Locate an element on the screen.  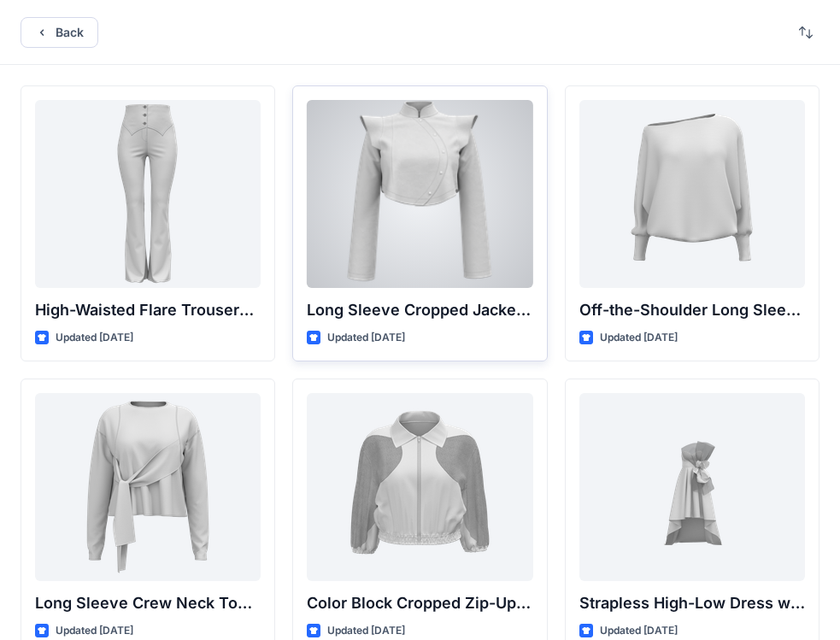
a: Strapless High-Low Dress with Side Bow Detail is located at coordinates (692, 487).